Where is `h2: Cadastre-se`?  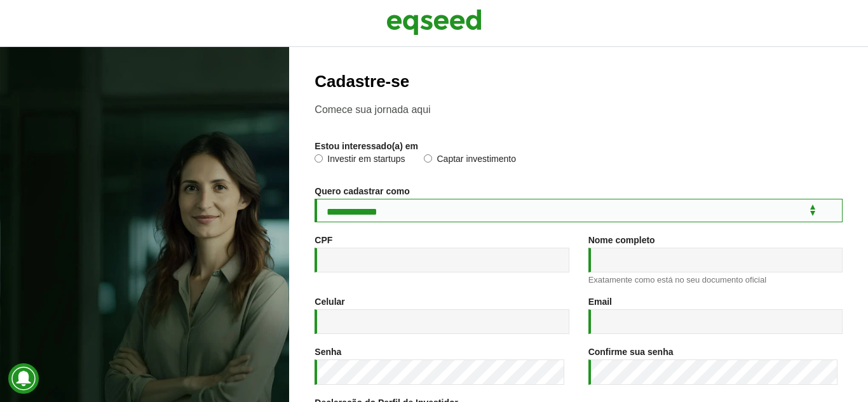 h2: Cadastre-se is located at coordinates (578, 81).